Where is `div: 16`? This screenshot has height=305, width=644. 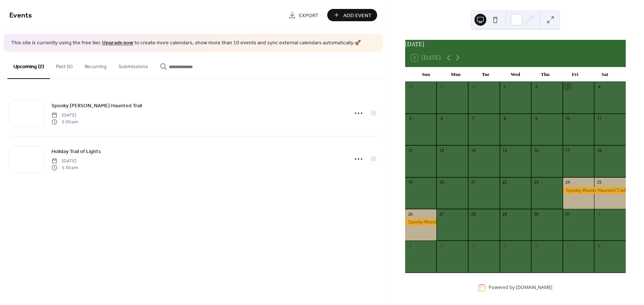
div: 16 is located at coordinates (536, 150).